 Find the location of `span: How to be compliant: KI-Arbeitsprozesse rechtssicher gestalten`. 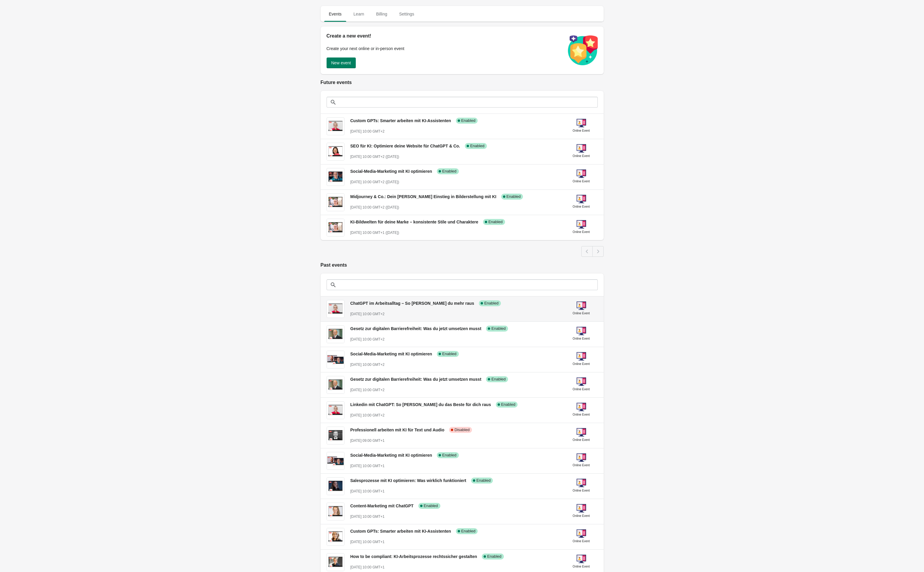

span: How to be compliant: KI-Arbeitsprozesse rechtssicher gestalten is located at coordinates (414, 557).